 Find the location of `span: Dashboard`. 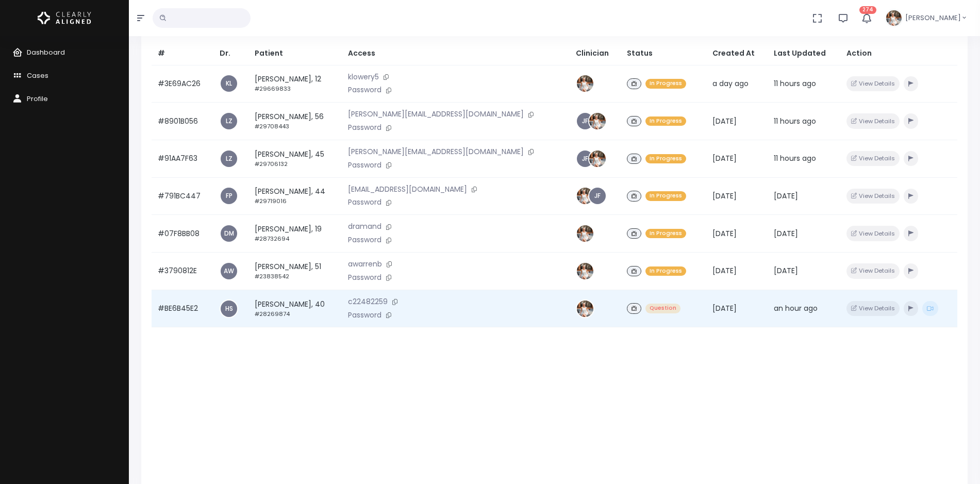

span: Dashboard is located at coordinates (46, 52).